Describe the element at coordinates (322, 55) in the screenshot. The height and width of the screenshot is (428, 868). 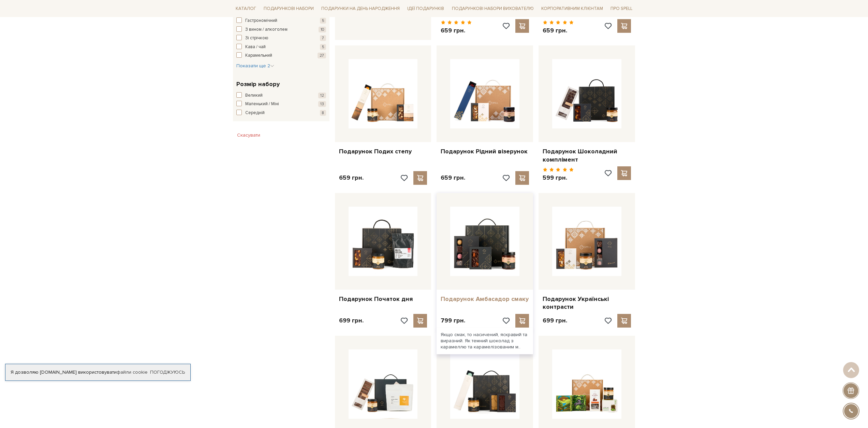
I see `span: 27` at that location.